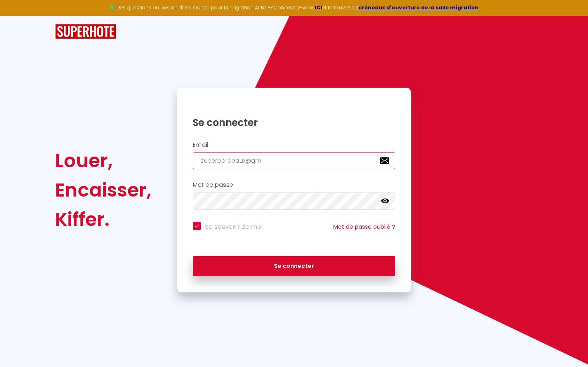 The image size is (588, 367). What do you see at coordinates (294, 185) in the screenshot?
I see `h2: Mot de passe` at bounding box center [294, 185].